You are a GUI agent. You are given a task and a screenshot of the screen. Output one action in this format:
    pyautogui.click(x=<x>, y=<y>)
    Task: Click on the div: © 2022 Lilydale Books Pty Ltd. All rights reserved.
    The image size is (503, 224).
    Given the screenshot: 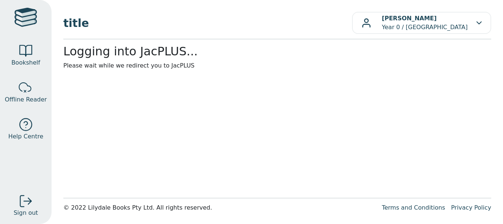 What is the action you would take?
    pyautogui.click(x=220, y=207)
    